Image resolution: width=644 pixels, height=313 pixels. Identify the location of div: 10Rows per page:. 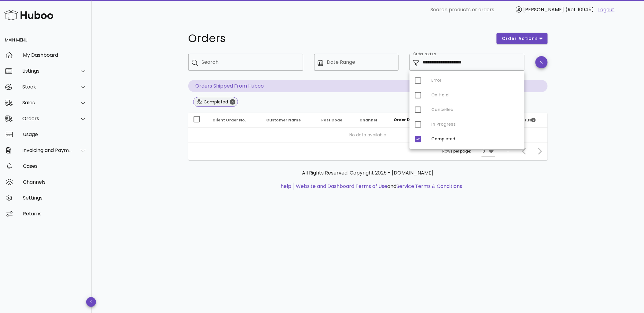
(489, 151).